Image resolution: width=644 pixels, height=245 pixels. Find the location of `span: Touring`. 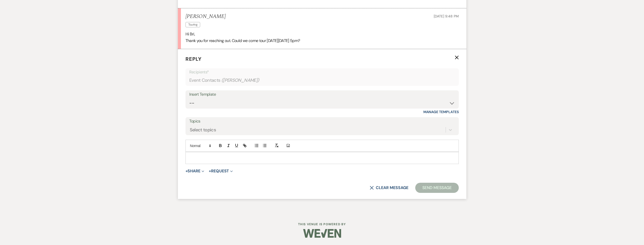

span: Touring is located at coordinates (193, 25).